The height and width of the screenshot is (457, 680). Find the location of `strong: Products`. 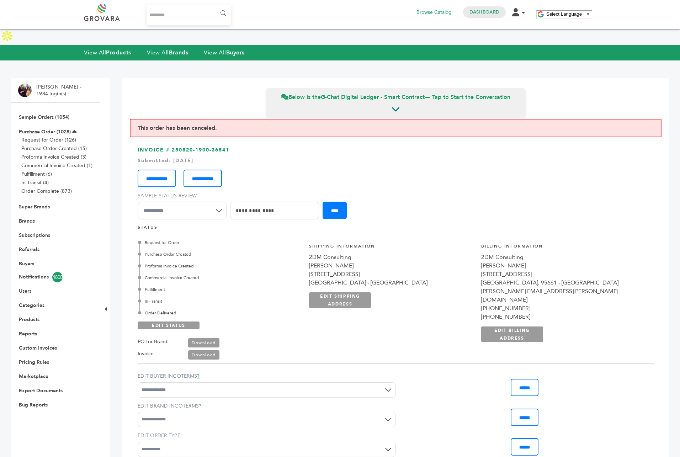

strong: Products is located at coordinates (118, 53).